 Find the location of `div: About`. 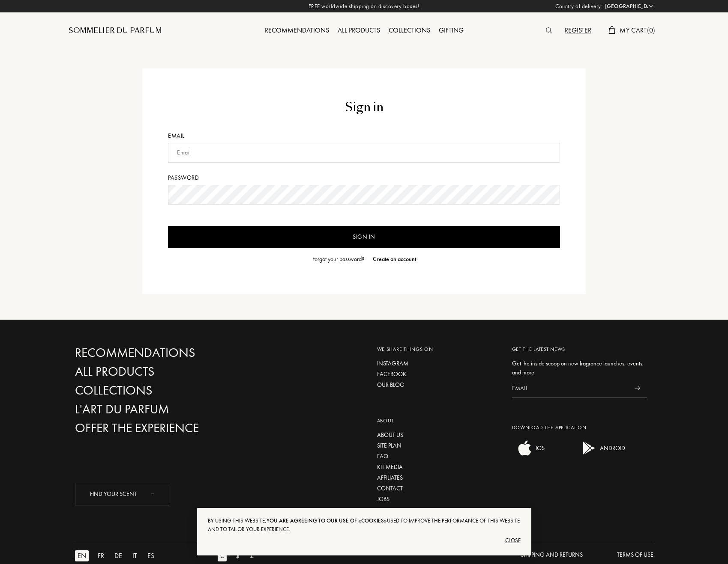

div: About is located at coordinates (438, 421).